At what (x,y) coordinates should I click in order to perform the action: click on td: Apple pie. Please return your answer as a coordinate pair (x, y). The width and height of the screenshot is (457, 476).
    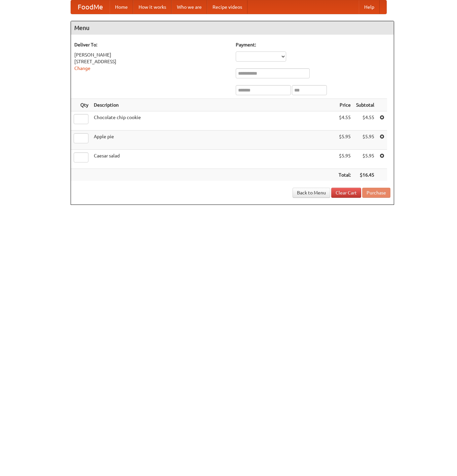
    Looking at the image, I should click on (214, 140).